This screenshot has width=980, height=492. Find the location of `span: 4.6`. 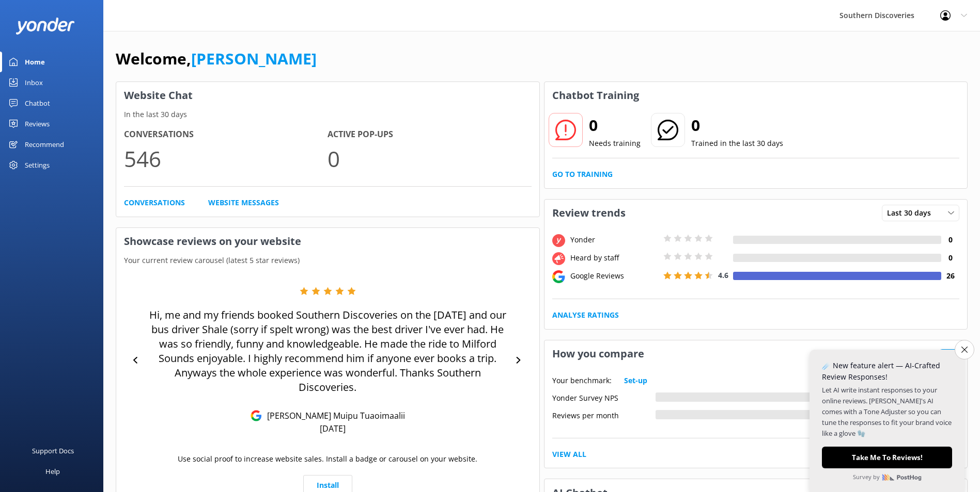

span: 4.6 is located at coordinates (723, 275).